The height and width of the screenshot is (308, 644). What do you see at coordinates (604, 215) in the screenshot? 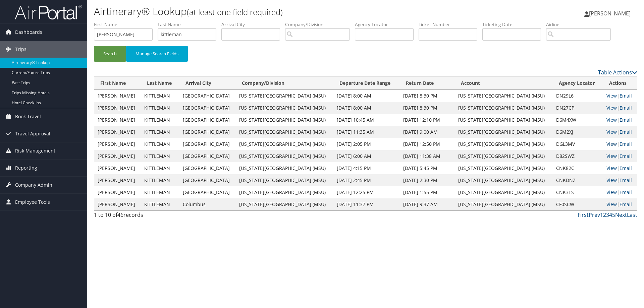
I see `a: 2` at bounding box center [604, 215].